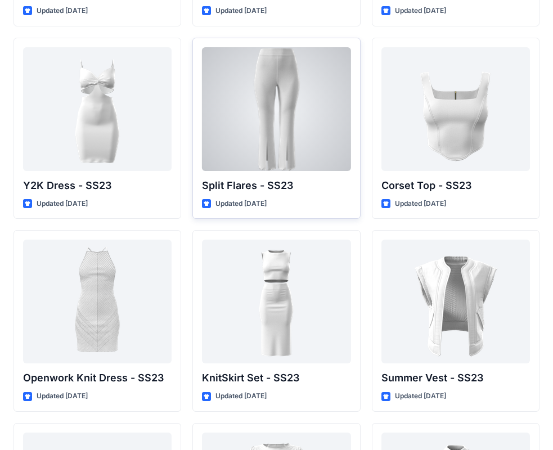 This screenshot has width=553, height=450. What do you see at coordinates (276, 109) in the screenshot?
I see `a: Split Flares - SS23` at bounding box center [276, 109].